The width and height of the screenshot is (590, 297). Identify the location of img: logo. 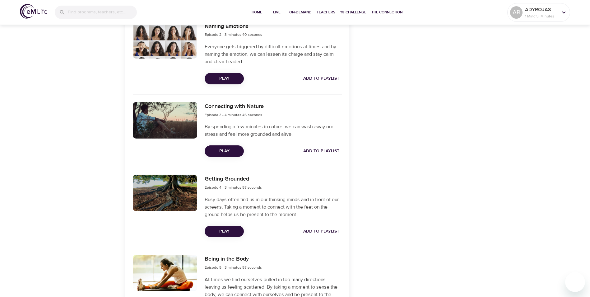
(34, 11).